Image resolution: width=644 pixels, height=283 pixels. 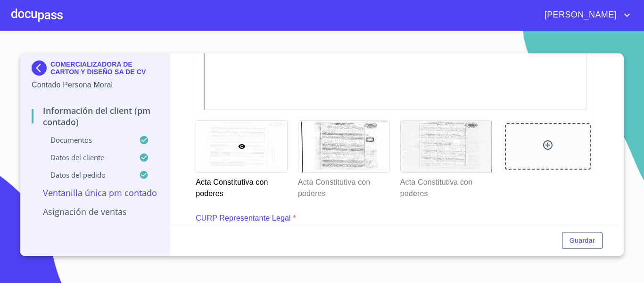 What do you see at coordinates (95, 70) in the screenshot?
I see `div: COMERCIALIZADORA DE CARTON Y DISEÑO SA DE CV` at bounding box center [95, 70].